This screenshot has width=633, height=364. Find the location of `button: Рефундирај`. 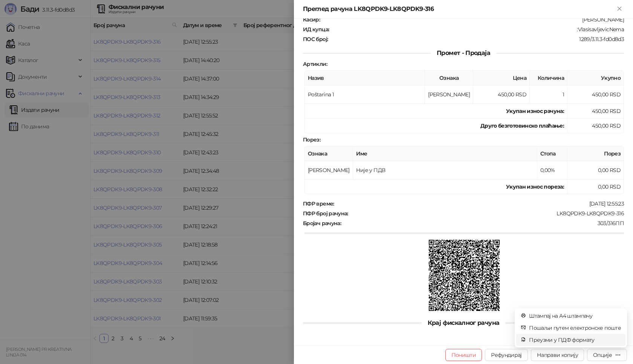

button: Рефундирај is located at coordinates (506, 355).